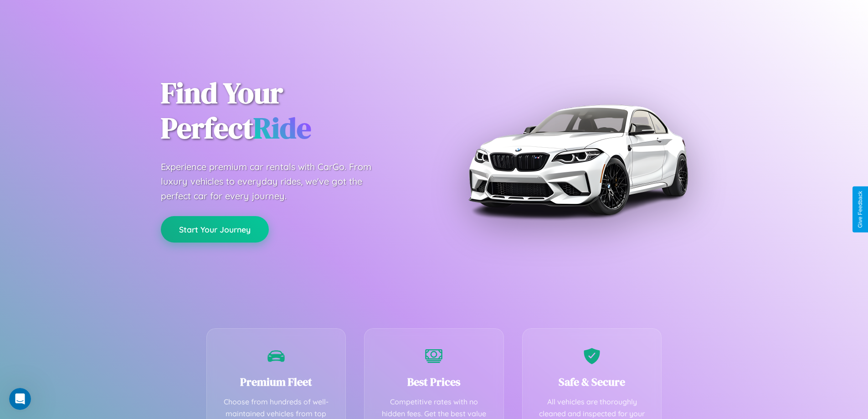 This screenshot has width=868, height=419. I want to click on h3: Premium Fleet, so click(276, 381).